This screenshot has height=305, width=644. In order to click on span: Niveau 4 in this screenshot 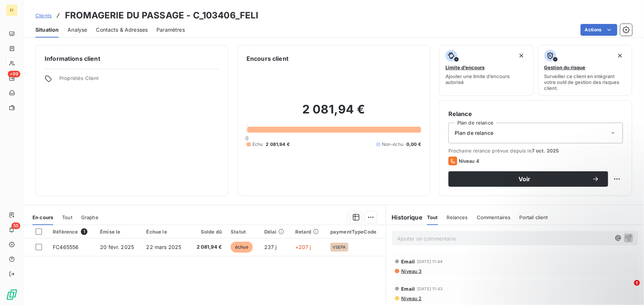, I will do `click(469, 161)`.